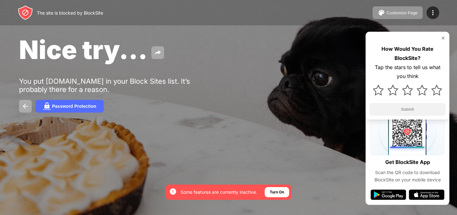 Image resolution: width=457 pixels, height=215 pixels. I want to click on div: Turn On, so click(276, 192).